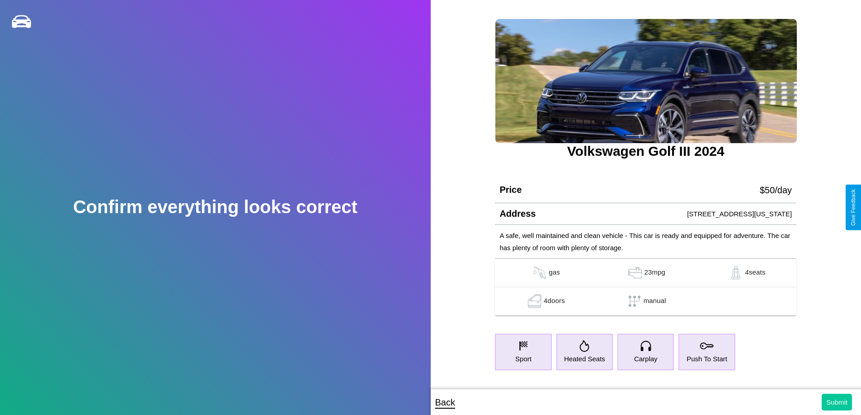 The width and height of the screenshot is (861, 415). Describe the element at coordinates (584, 359) in the screenshot. I see `p: Heated Seats` at that location.